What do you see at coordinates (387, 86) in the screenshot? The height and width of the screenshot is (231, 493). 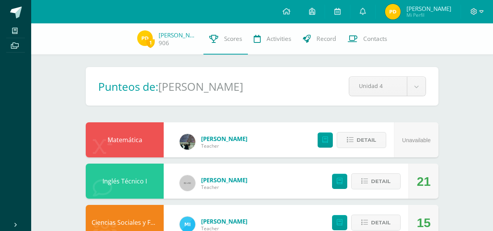 I see `a: Unidad 4` at bounding box center [387, 86].